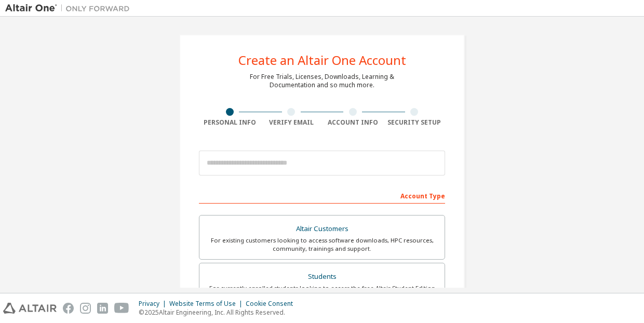 The height and width of the screenshot is (323, 644). What do you see at coordinates (102, 308) in the screenshot?
I see `img: linkedin.svg` at bounding box center [102, 308].